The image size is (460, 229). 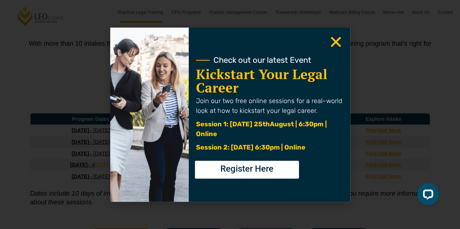 What do you see at coordinates (266, 124) in the screenshot?
I see `span: th` at bounding box center [266, 124].